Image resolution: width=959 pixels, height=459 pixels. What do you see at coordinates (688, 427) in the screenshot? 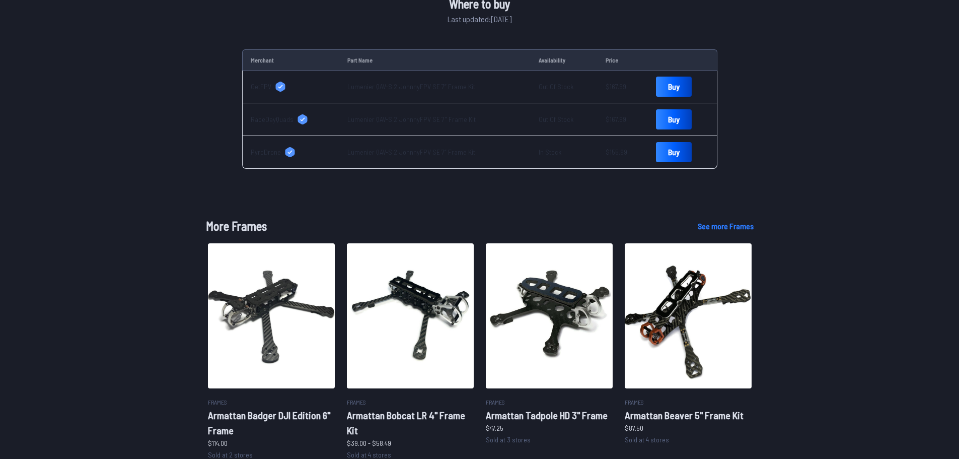
I see `p: $87.50` at bounding box center [688, 427].